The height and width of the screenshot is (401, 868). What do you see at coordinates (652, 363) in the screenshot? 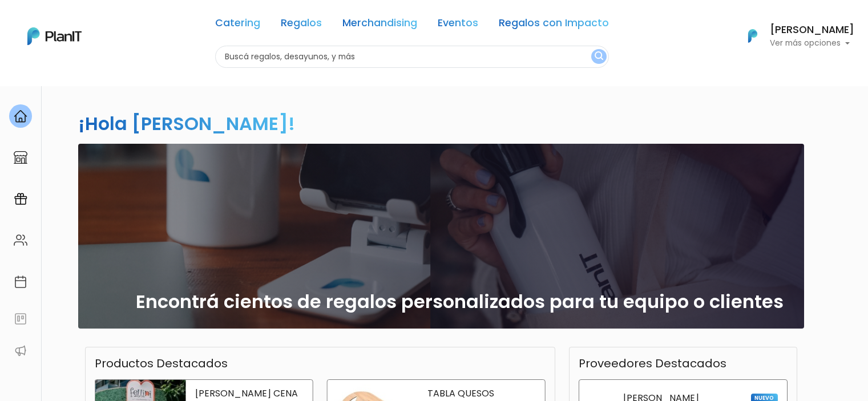
I see `h3: Proveedores Destacados` at bounding box center [652, 363].